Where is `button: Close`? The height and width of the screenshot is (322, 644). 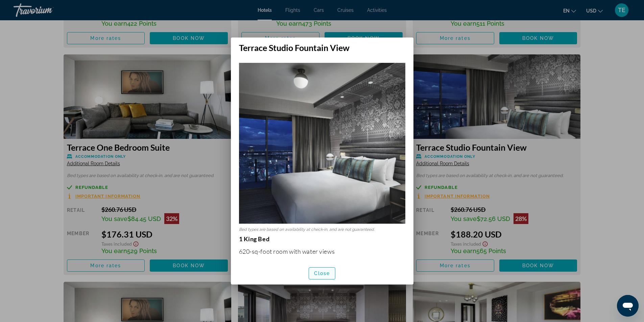
button: Close is located at coordinates (322, 273).